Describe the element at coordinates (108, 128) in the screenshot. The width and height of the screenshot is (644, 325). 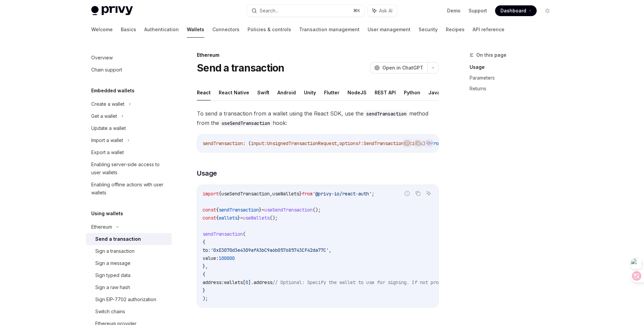
I see `div: Update a wallet` at that location.